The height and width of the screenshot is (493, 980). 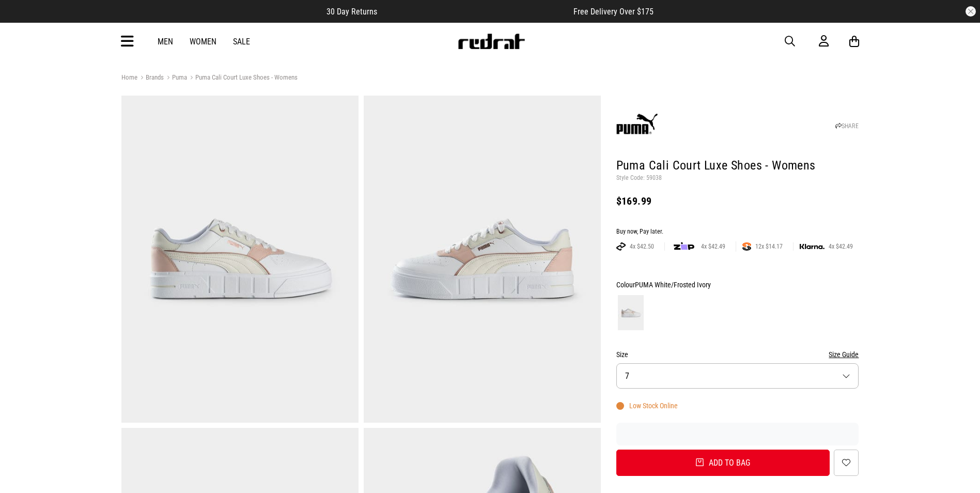 I want to click on a: Puma, so click(x=175, y=78).